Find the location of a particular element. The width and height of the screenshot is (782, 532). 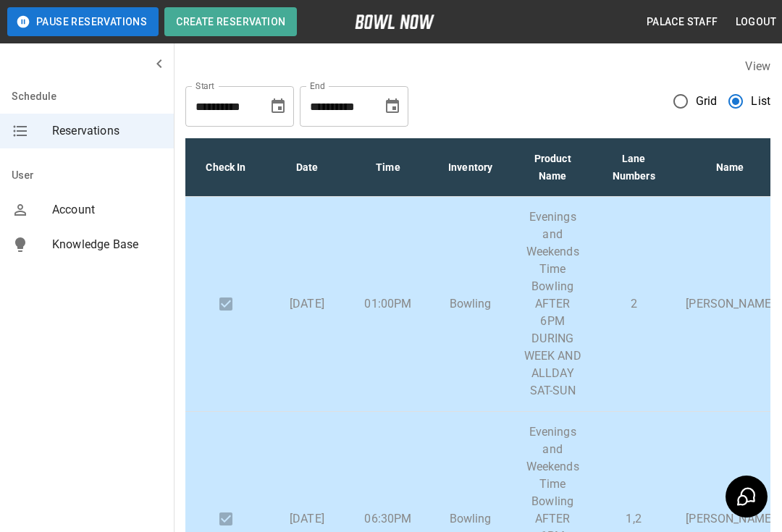

p: Evenings and Weekends Time Bowling AFTER 6PM DURING WEEK AND ALLDAY SAT-SUN is located at coordinates (552, 304).